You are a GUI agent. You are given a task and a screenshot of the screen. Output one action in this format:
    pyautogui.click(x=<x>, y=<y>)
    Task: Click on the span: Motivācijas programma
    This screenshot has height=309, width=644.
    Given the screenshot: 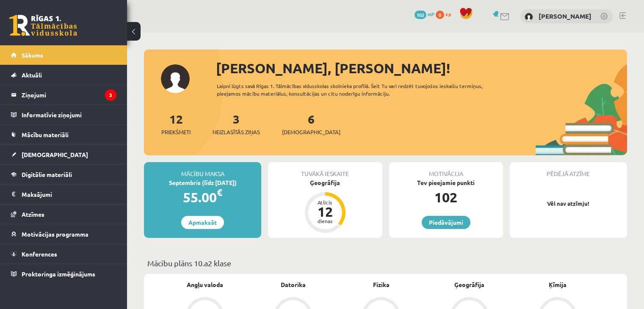 What is the action you would take?
    pyautogui.click(x=55, y=235)
    